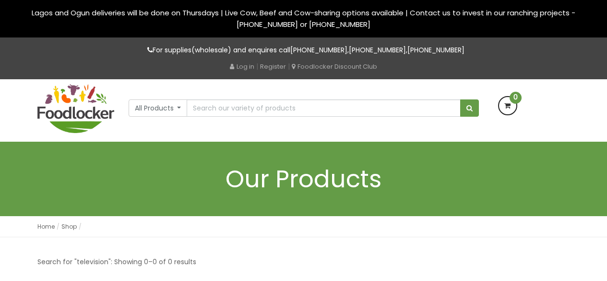 The height and width of the screenshot is (281, 607). I want to click on a: Shop, so click(69, 226).